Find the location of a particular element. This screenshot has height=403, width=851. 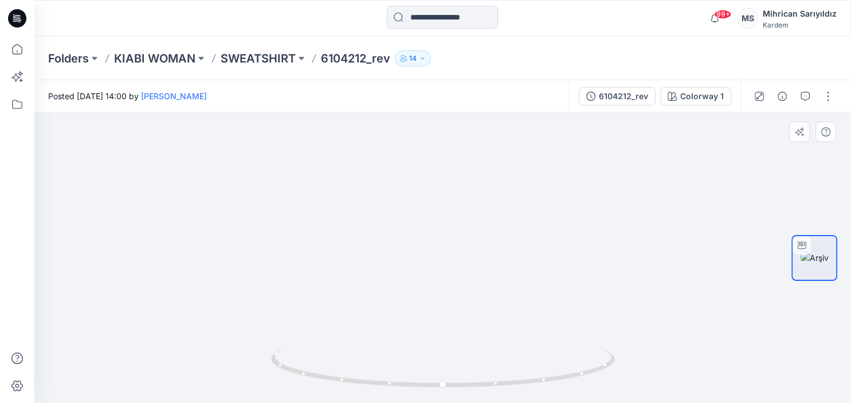

button: Details is located at coordinates (782, 96).